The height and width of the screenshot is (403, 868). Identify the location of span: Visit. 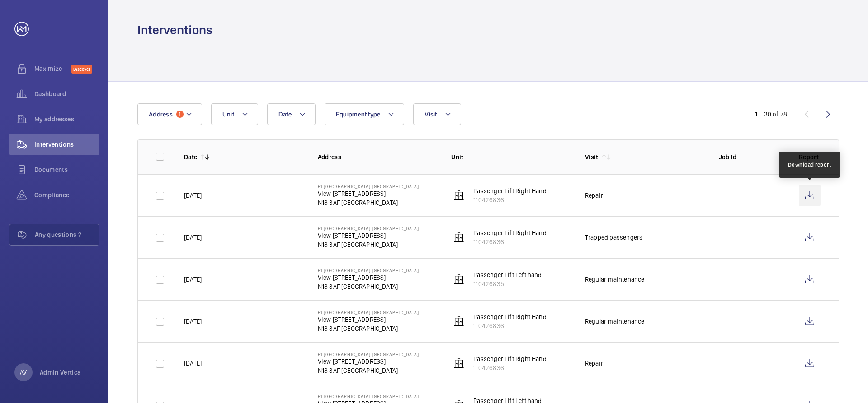
(430, 114).